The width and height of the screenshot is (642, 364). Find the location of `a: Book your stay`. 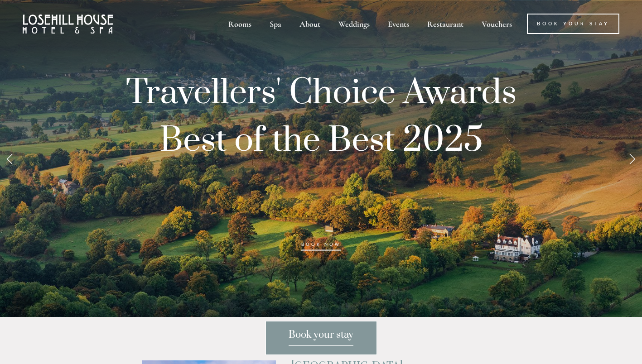

a: Book your stay is located at coordinates (321, 338).